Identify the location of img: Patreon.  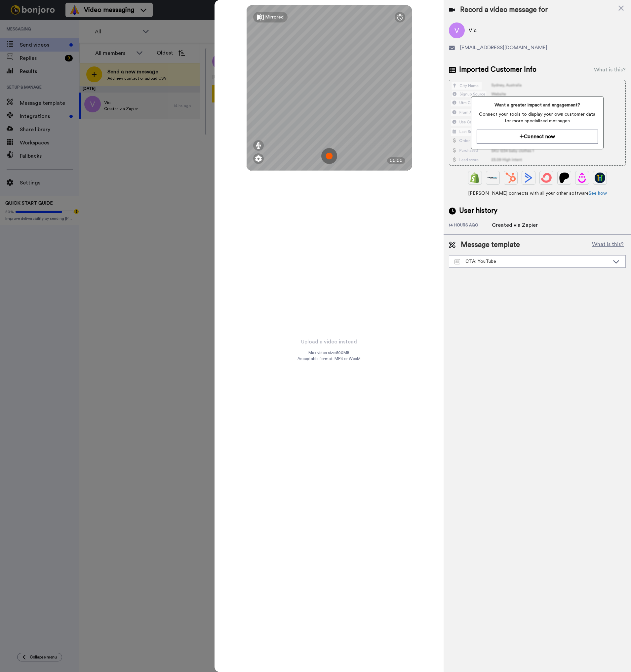
(564, 178).